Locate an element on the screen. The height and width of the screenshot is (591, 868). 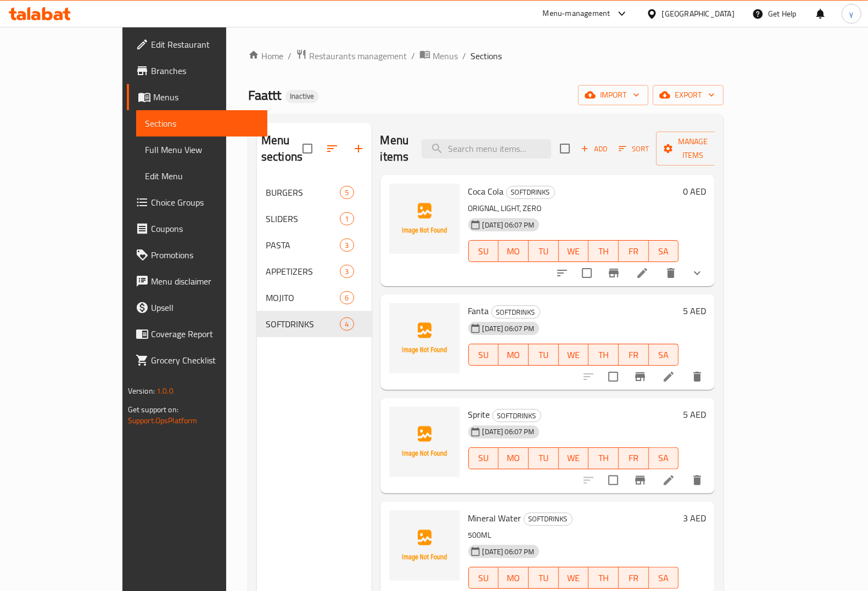
span: BURGERS is located at coordinates (303, 192).